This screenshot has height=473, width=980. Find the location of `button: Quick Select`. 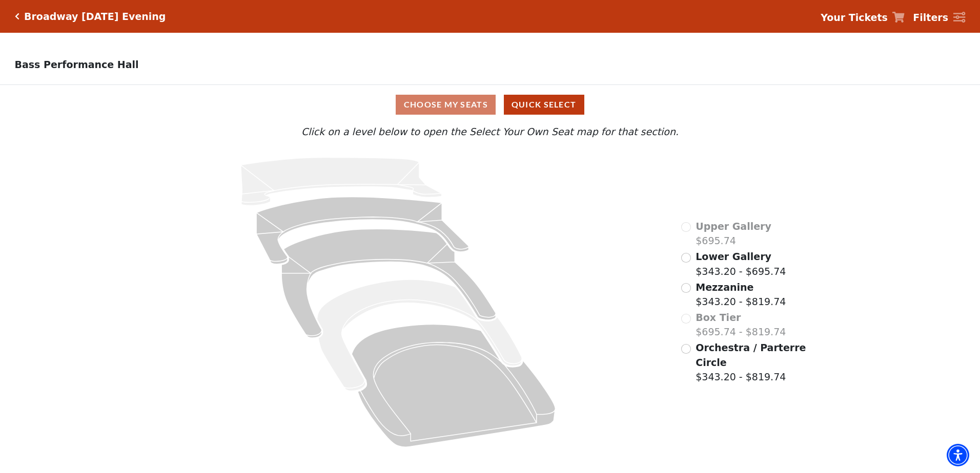

button: Quick Select is located at coordinates (544, 104).